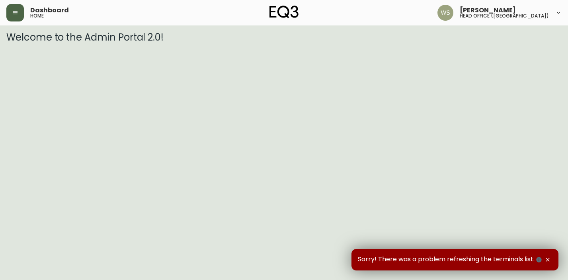 This screenshot has width=568, height=280. Describe the element at coordinates (451, 260) in the screenshot. I see `span: Sorry! There was a problem refreshing the terminals list.` at that location.